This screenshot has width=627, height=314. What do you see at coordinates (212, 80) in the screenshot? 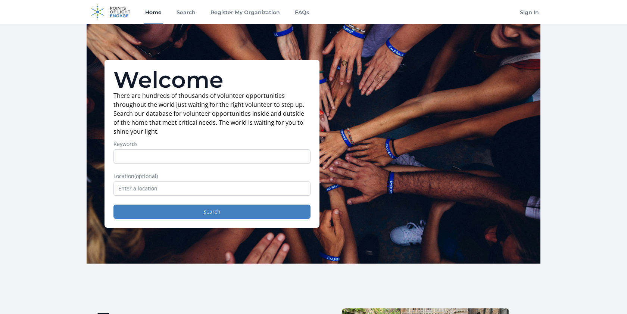
I see `h1: Welcome` at bounding box center [212, 80].